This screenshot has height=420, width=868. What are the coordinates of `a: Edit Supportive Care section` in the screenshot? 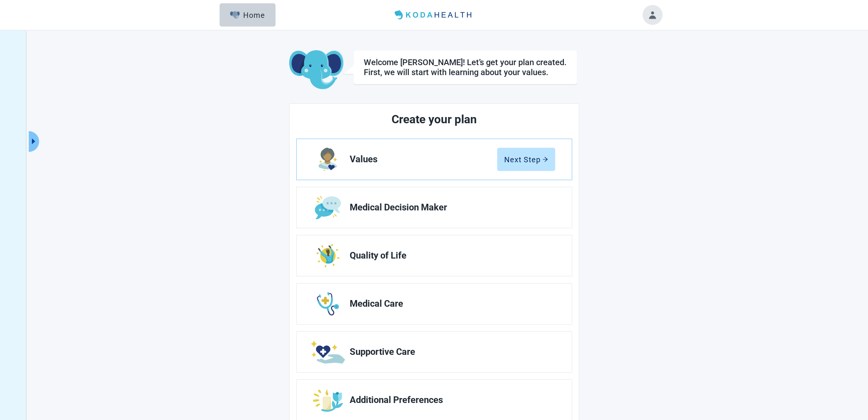 It's located at (434, 352).